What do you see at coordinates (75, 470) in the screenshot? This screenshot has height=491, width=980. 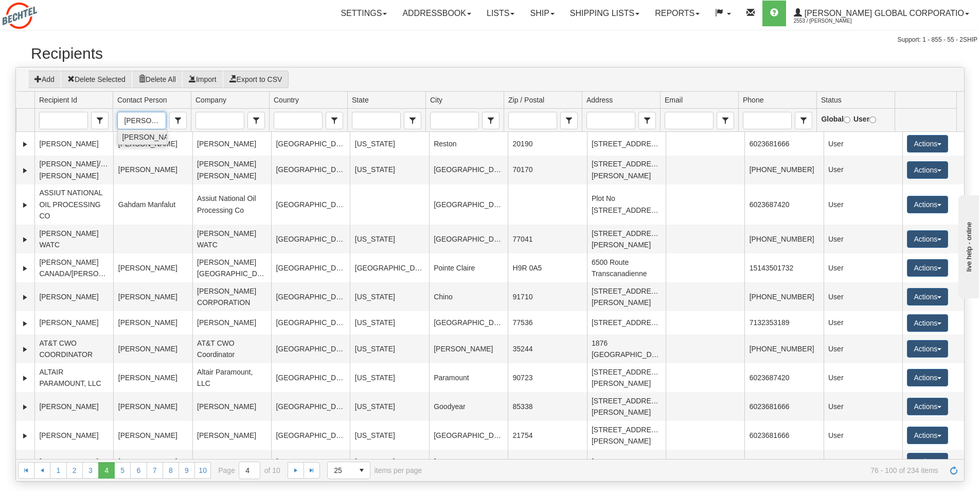 I see `a: 2` at bounding box center [75, 470].